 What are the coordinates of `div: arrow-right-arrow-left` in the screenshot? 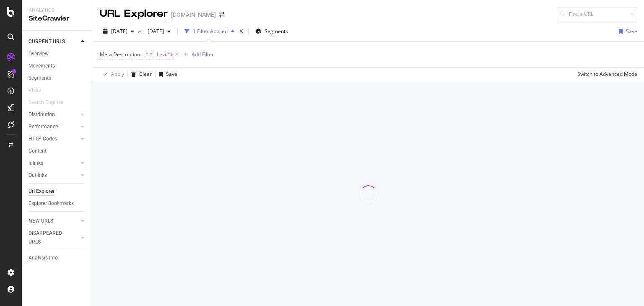 It's located at (222, 15).